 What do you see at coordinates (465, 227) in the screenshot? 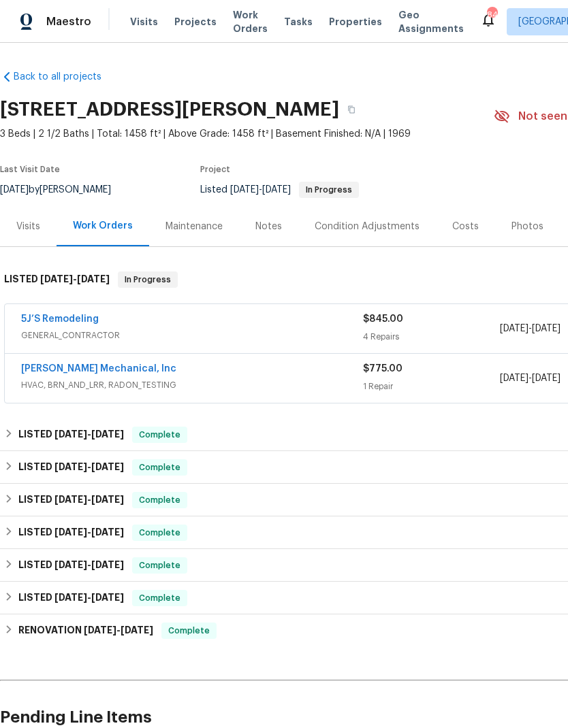
I see `div: Costs` at bounding box center [465, 227].